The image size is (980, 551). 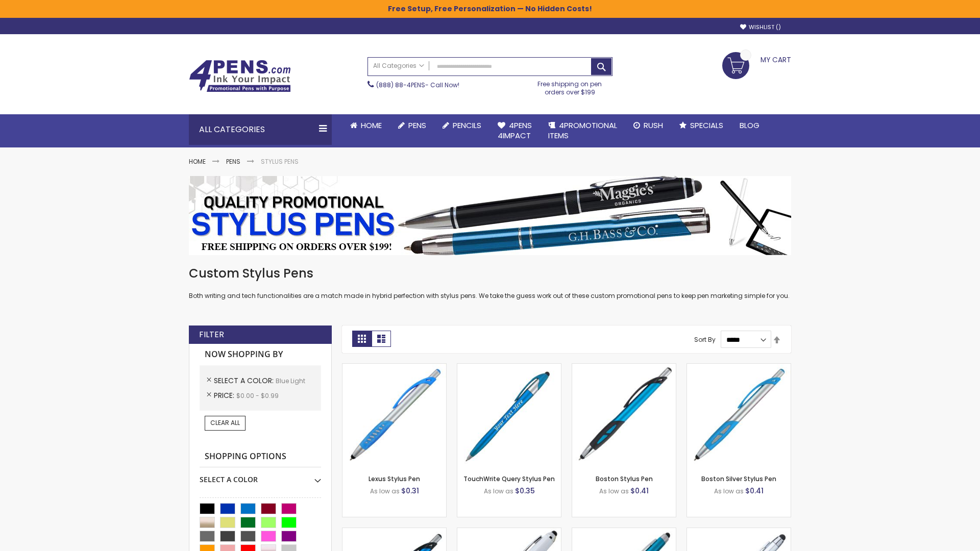 I want to click on span: Select A Color, so click(x=245, y=381).